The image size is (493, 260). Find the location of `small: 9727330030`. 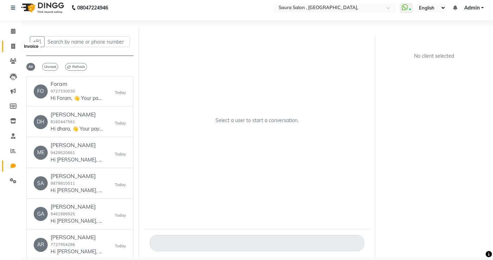

small: 9727330030 is located at coordinates (63, 91).